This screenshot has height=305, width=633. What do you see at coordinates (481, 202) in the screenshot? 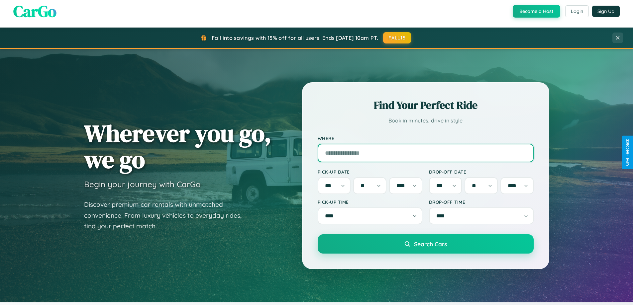
I see `label: Drop-off Time` at bounding box center [481, 202].